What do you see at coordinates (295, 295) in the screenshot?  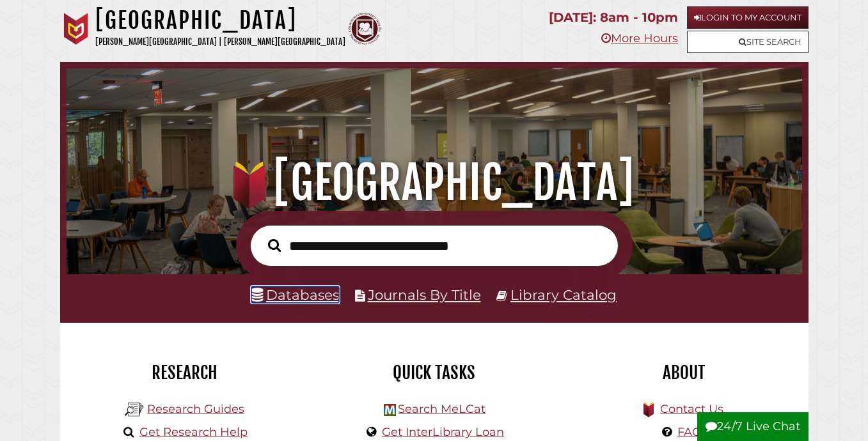 I see `a: Databases` at bounding box center [295, 295].